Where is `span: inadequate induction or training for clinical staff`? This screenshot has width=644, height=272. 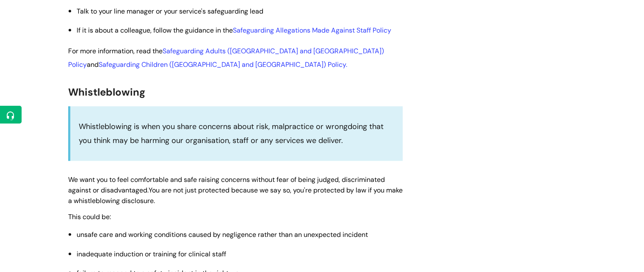
span: inadequate induction or training for clinical staff is located at coordinates (151, 254).